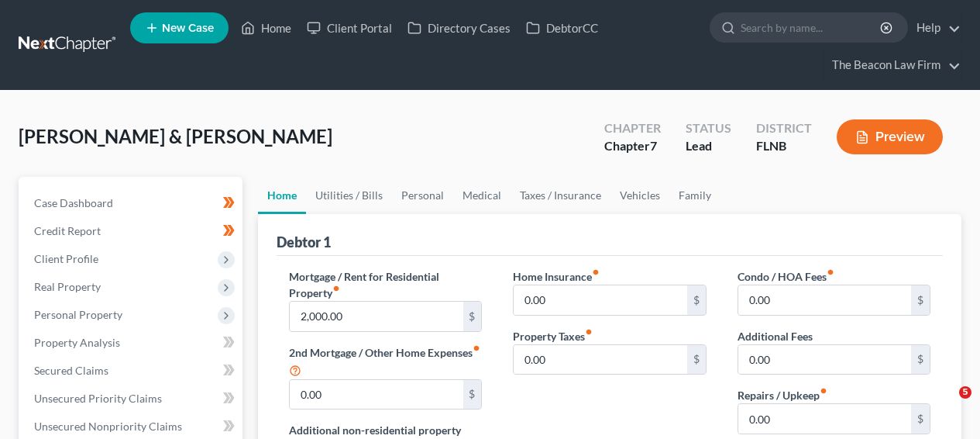  What do you see at coordinates (784, 128) in the screenshot?
I see `div: District` at bounding box center [784, 128].